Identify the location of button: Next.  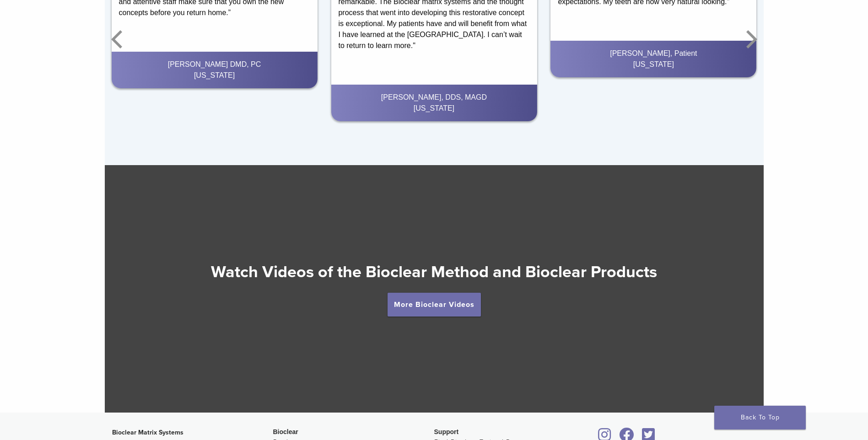
(750, 39).